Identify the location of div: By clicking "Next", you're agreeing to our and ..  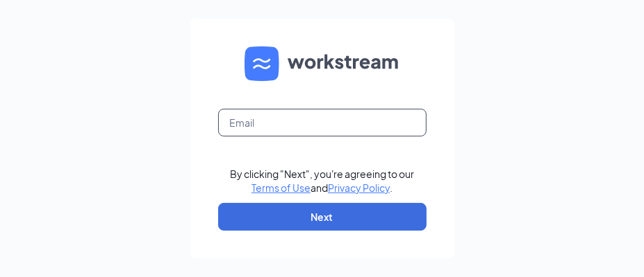
(321, 181).